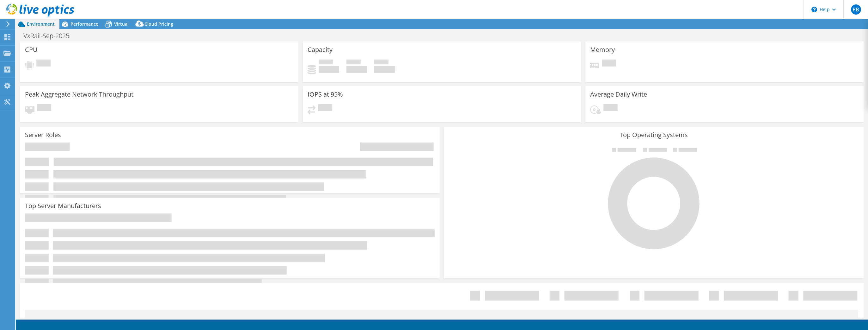 Image resolution: width=868 pixels, height=330 pixels. What do you see at coordinates (603, 49) in the screenshot?
I see `h3: Memory` at bounding box center [603, 49].